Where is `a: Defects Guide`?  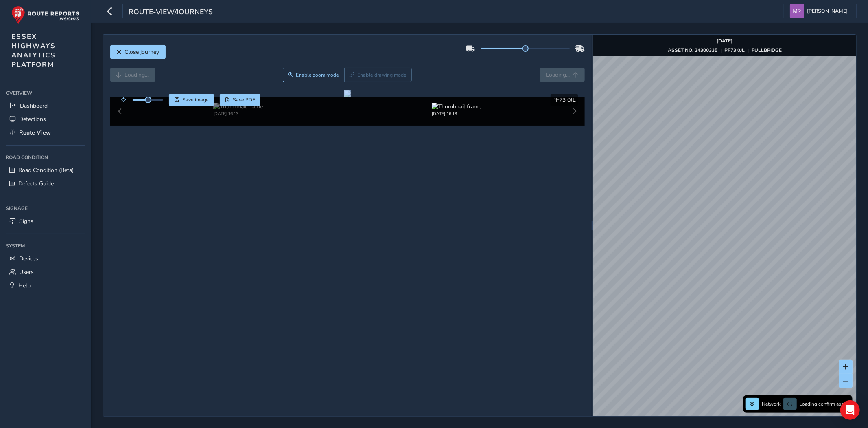
a: Defects Guide is located at coordinates (45, 183).